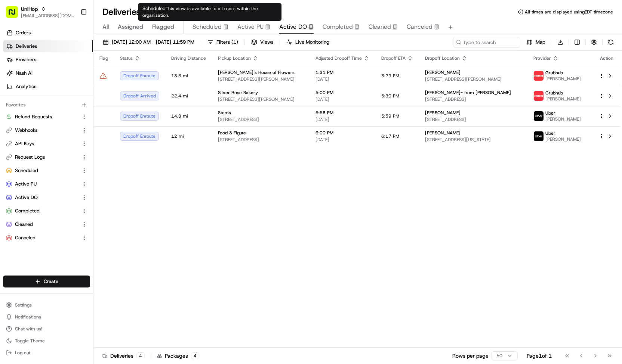  What do you see at coordinates (554, 93) in the screenshot?
I see `span: Grubhub` at bounding box center [554, 93].